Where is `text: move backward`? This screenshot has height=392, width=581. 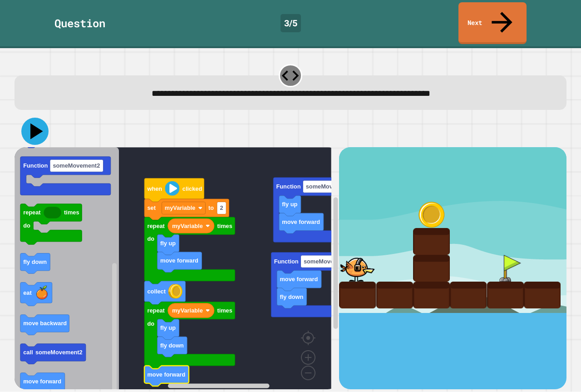 text: move backward is located at coordinates (45, 323).